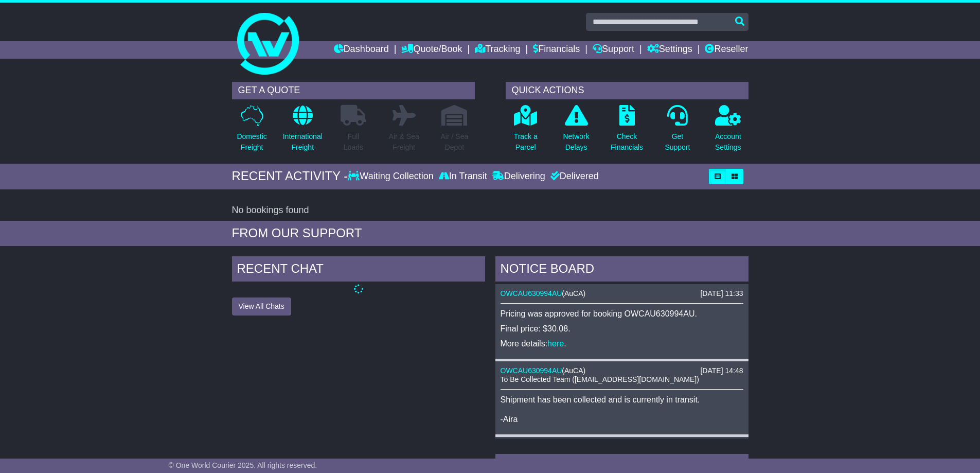 This screenshot has width=980, height=473. I want to click on p: Track a Parcel, so click(526, 142).